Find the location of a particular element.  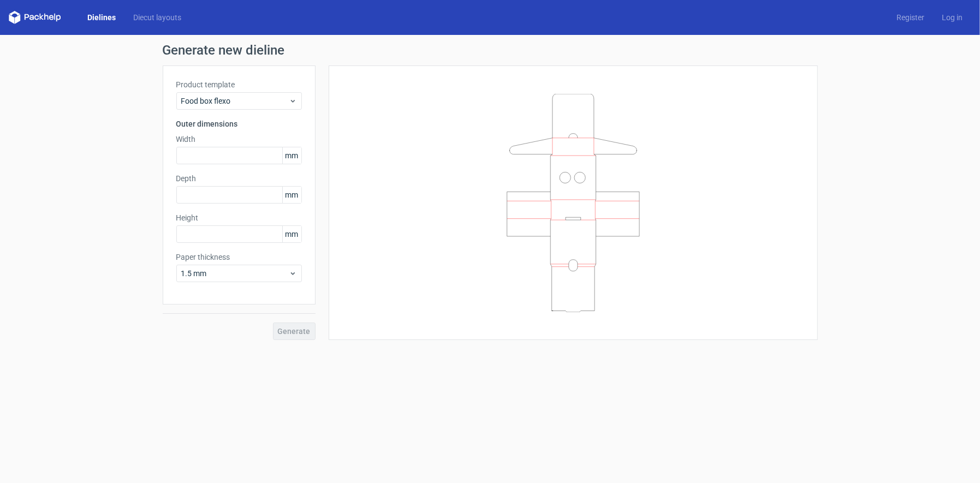

label: Width is located at coordinates (239, 139).